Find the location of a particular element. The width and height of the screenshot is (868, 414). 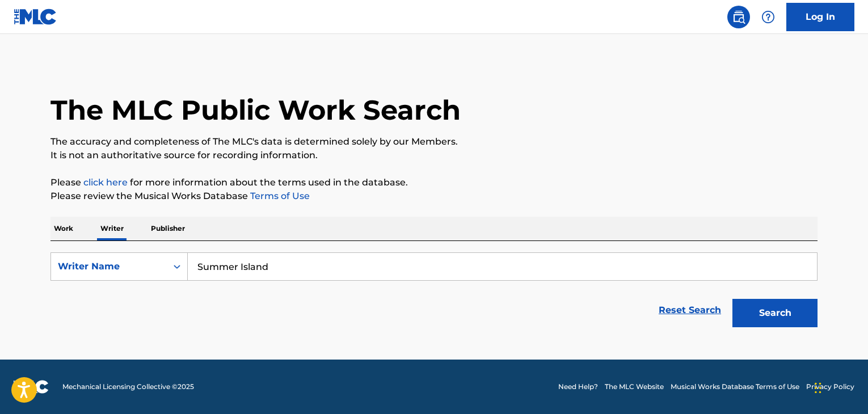

h1: The MLC Public Work Search is located at coordinates (255, 110).